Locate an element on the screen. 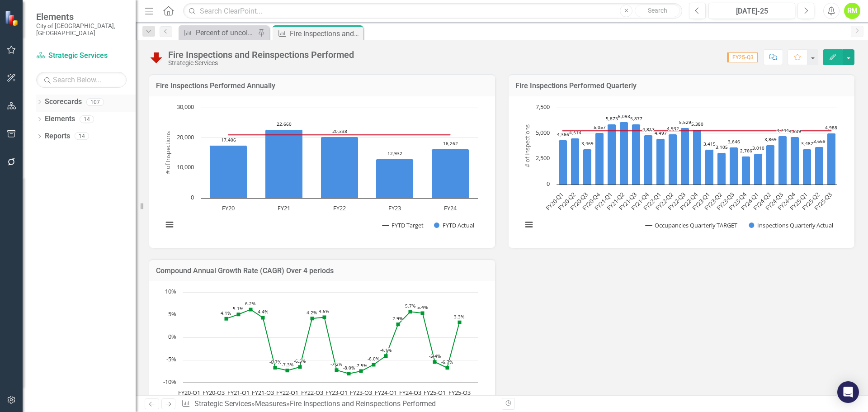 The width and height of the screenshot is (868, 412). text: FY22-Q4 is located at coordinates (689, 201).